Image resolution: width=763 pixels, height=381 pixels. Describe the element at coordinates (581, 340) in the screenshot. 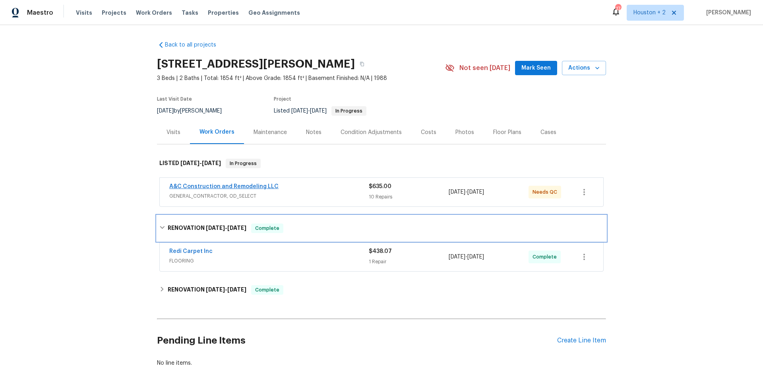

I see `div: Create Line Item` at that location.